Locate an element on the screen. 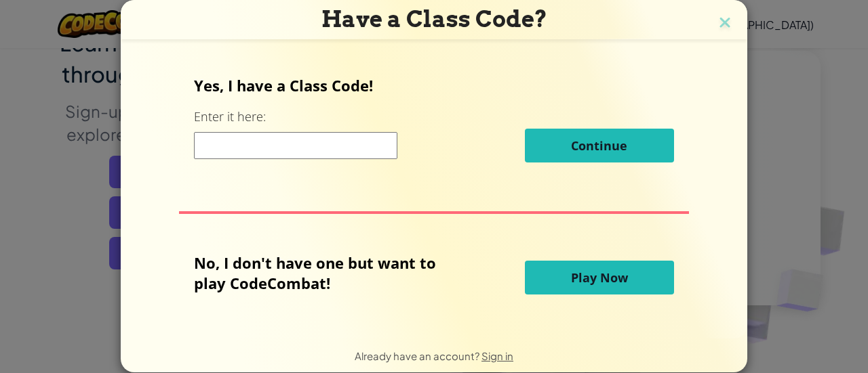 This screenshot has width=868, height=373. img: close icon is located at coordinates (725, 24).